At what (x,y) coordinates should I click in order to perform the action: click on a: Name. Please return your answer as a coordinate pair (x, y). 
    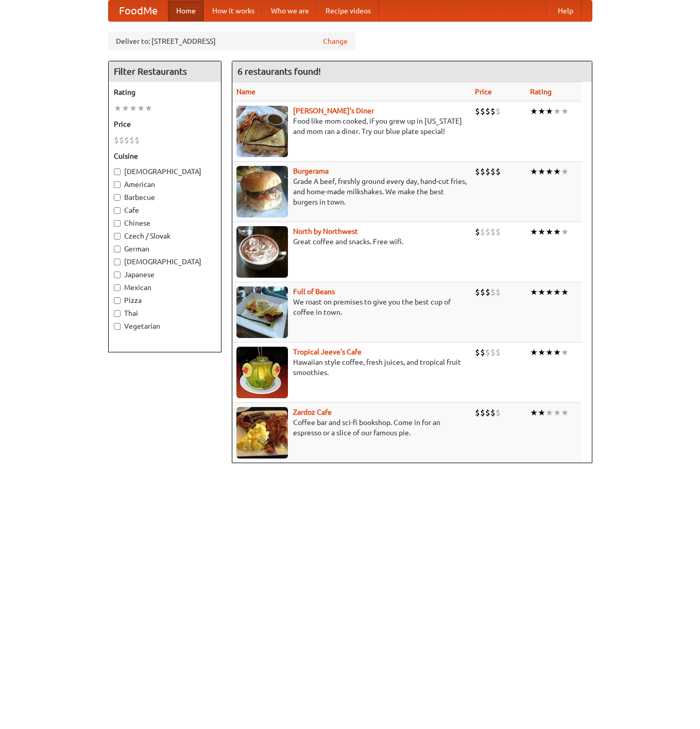
    Looking at the image, I should click on (246, 92).